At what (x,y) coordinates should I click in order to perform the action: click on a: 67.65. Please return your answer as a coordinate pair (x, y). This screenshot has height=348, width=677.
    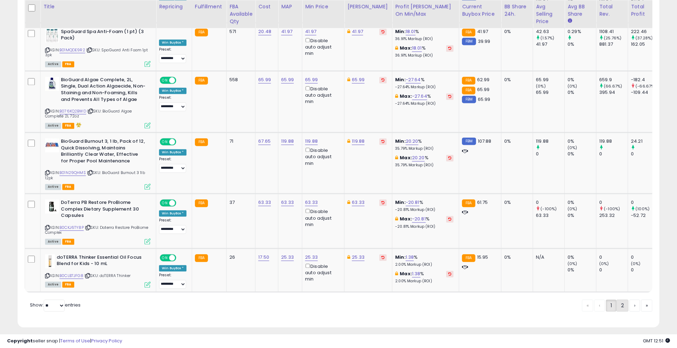
    Looking at the image, I should click on (264, 141).